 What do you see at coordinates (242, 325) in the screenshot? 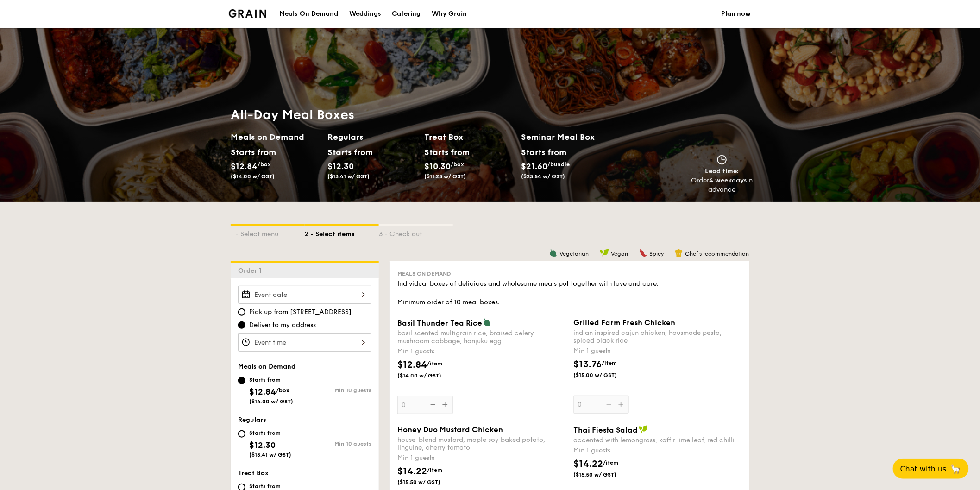
I see `input: Deliver to my address` at bounding box center [242, 325].